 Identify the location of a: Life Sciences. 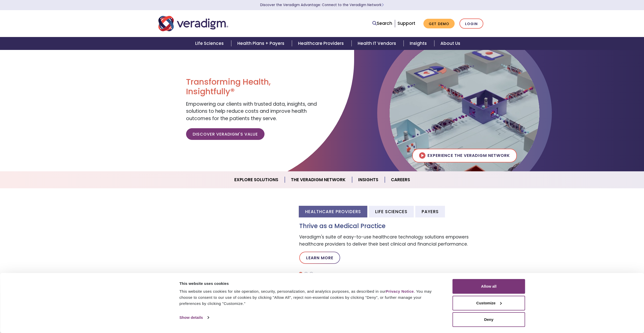
(210, 43).